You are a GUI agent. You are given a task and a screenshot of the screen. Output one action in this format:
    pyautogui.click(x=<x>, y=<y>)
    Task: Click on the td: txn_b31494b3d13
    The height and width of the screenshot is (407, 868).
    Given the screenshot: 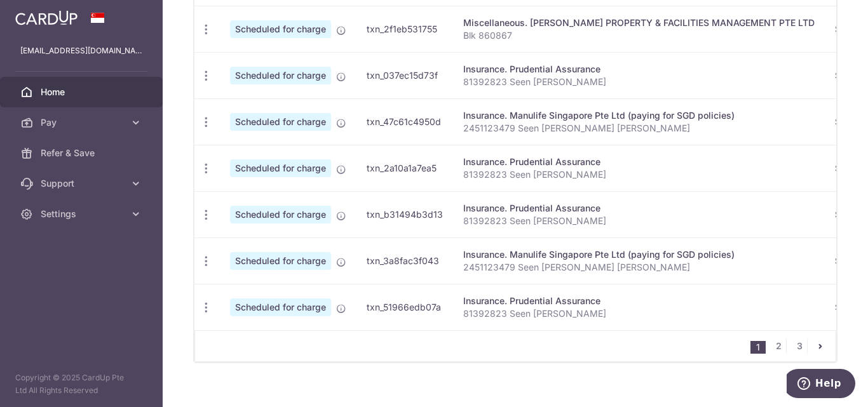 What is the action you would take?
    pyautogui.click(x=405, y=214)
    